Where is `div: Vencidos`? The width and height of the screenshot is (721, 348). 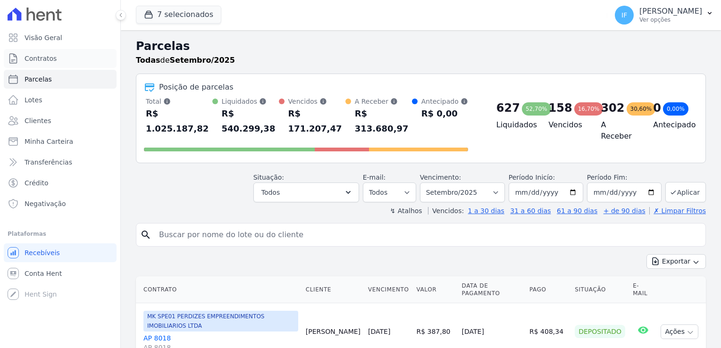
div: Vencidos is located at coordinates (317, 101).